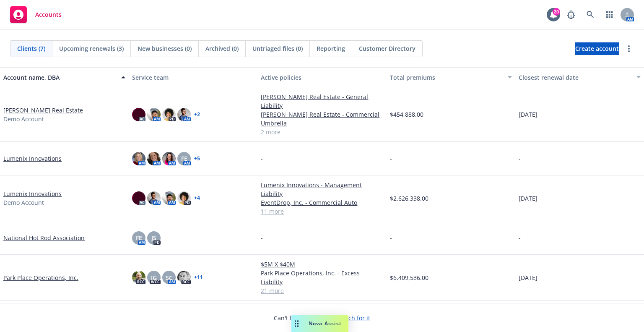 The width and height of the screenshot is (644, 332). I want to click on a: more, so click(629, 49).